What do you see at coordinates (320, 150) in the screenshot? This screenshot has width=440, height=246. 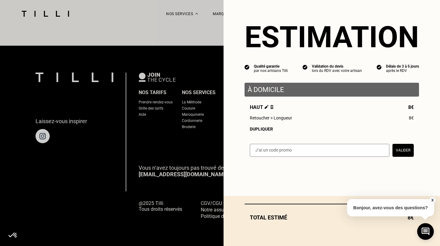 I see `input: J‘ai un code promo` at bounding box center [320, 150].